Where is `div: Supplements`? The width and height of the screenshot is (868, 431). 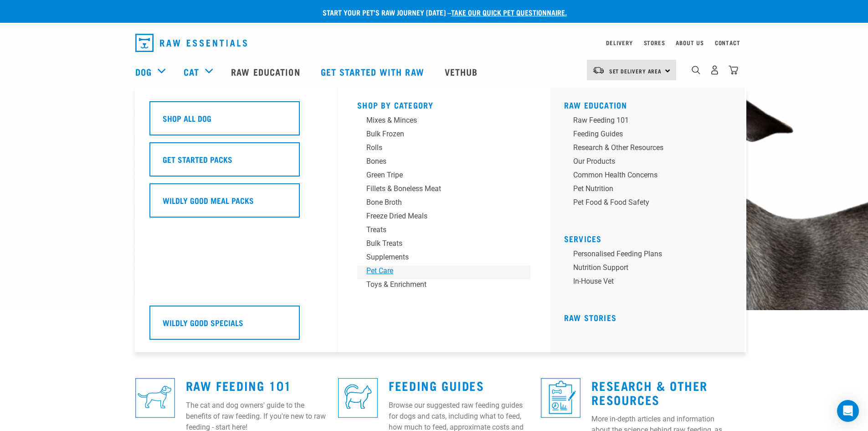 div: Supplements is located at coordinates (438, 257).